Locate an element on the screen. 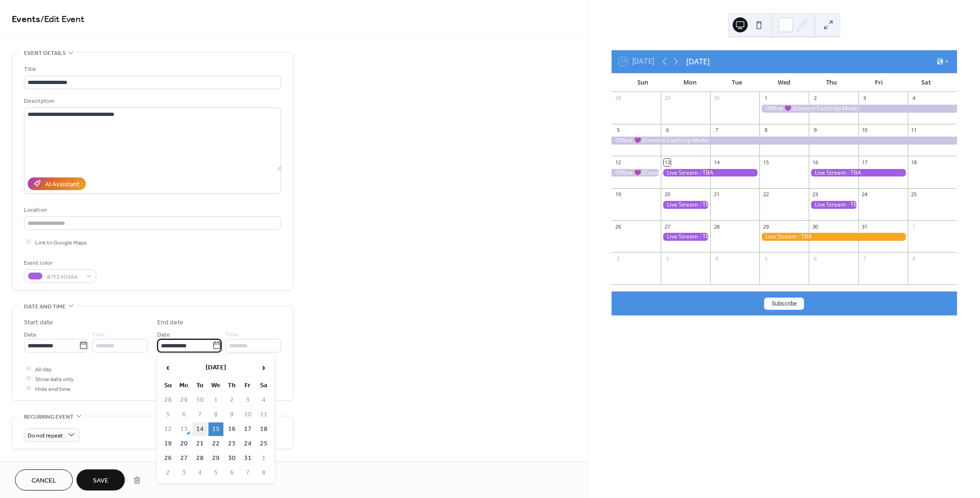 The image size is (980, 498). td: 24 is located at coordinates (248, 443).